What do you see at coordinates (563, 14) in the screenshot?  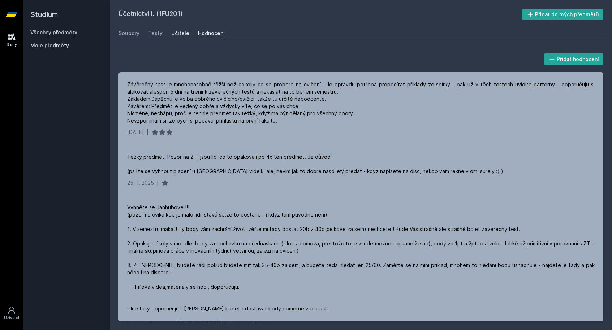 I see `button: Přidat do mých předmětů` at bounding box center [563, 14].